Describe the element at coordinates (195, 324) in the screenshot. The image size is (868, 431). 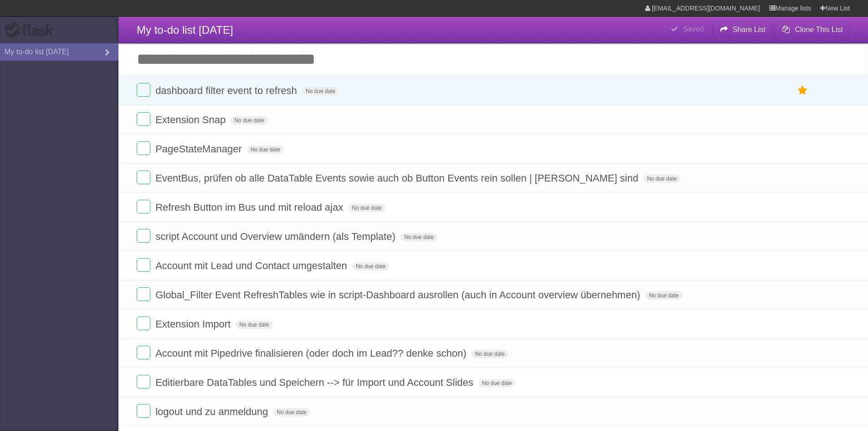
I see `span: Extension Import` at that location.